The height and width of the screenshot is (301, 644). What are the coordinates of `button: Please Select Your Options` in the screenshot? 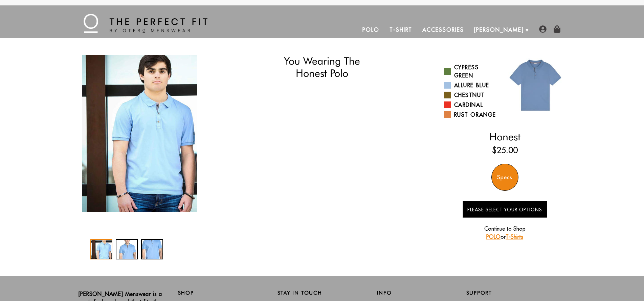 It's located at (505, 209).